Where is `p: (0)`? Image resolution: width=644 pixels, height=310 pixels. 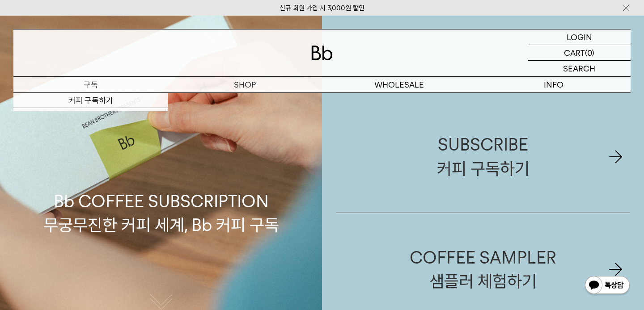 p: (0) is located at coordinates (590, 53).